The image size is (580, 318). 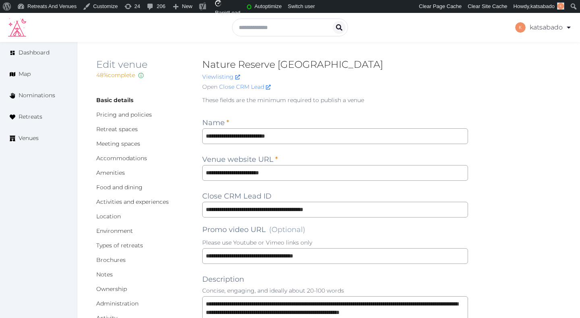 What do you see at coordinates (29, 138) in the screenshot?
I see `span: Venues` at bounding box center [29, 138].